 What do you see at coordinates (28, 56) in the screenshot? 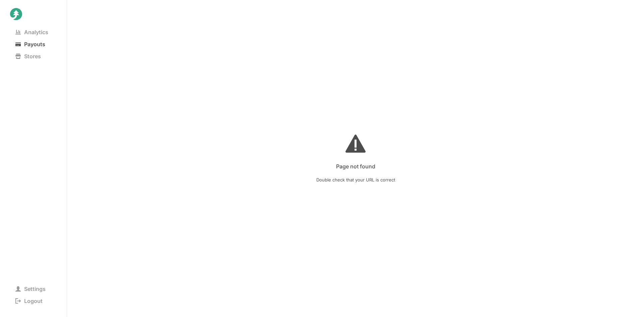
I see `span: Stores` at bounding box center [28, 56].